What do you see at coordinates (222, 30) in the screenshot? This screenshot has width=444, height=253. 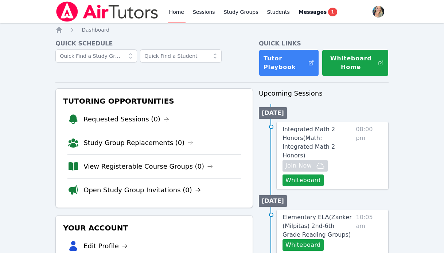 I see `nav: Breadcrumb` at bounding box center [222, 30].